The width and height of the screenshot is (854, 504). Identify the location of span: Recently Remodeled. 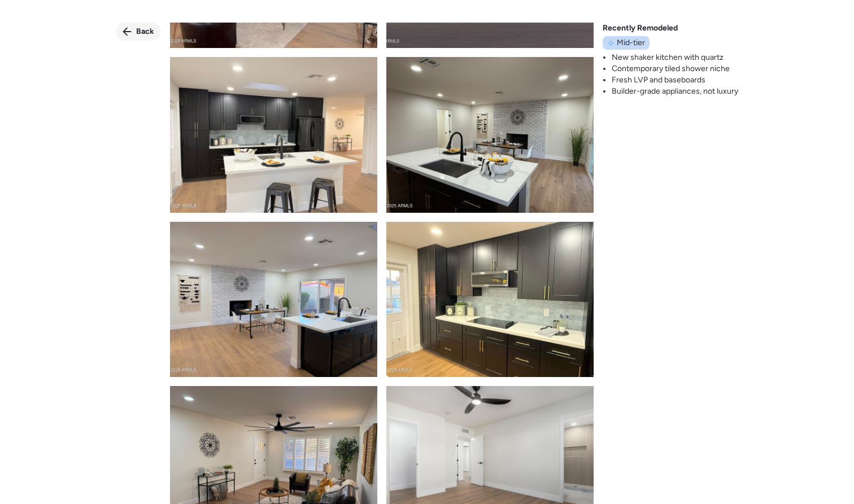
(640, 28).